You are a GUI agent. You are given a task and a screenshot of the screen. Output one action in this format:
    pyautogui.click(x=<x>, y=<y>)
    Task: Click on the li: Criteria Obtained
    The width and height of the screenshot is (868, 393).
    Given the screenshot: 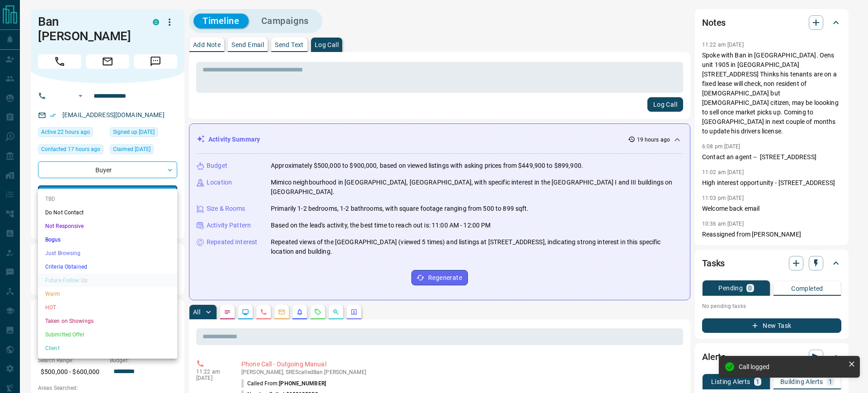 What is the action you would take?
    pyautogui.click(x=108, y=267)
    